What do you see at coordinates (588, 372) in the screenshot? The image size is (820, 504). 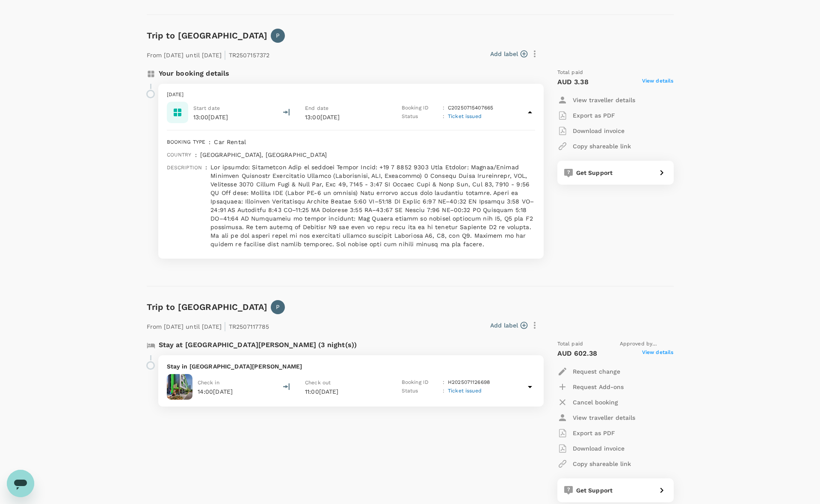 I see `button: Request change` at bounding box center [588, 372].